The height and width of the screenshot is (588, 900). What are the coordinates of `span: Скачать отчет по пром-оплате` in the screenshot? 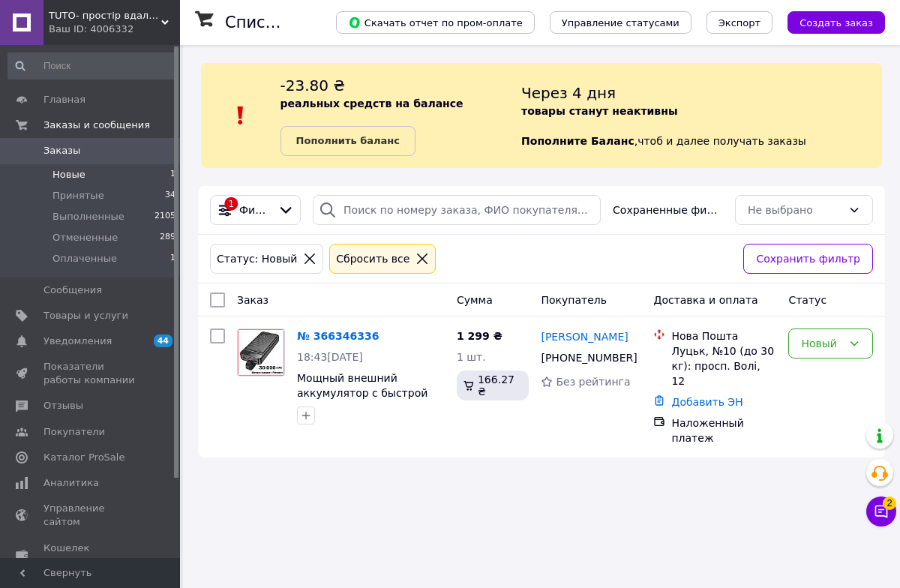 It's located at (435, 23).